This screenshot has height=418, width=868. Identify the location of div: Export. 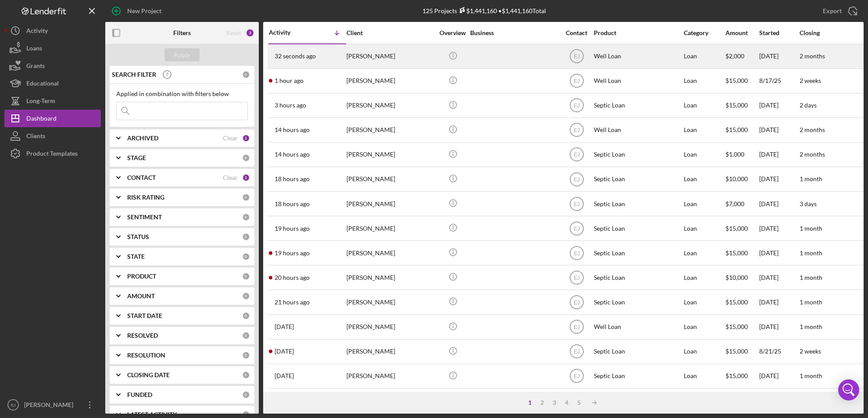
(832, 11).